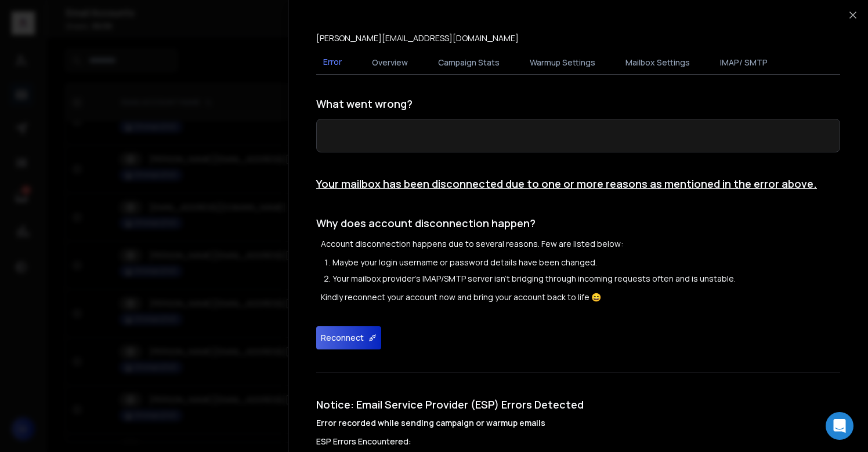 The height and width of the screenshot is (452, 868). What do you see at coordinates (578, 442) in the screenshot?
I see `h3: ESP Errors Encountered:` at bounding box center [578, 442].